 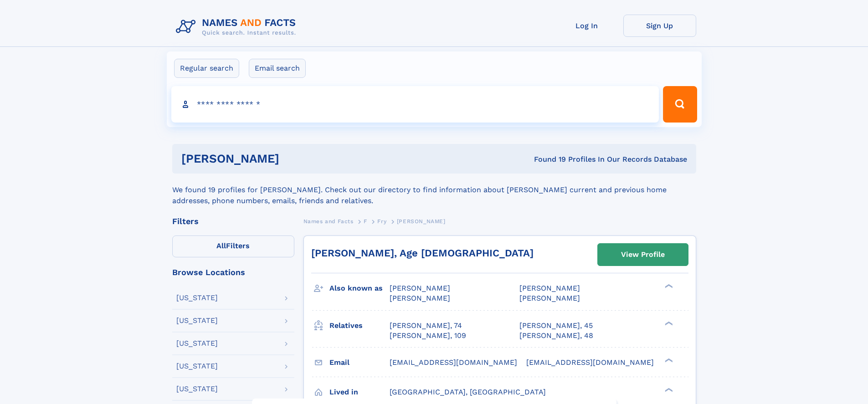 I want to click on a: Names and Facts, so click(x=329, y=221).